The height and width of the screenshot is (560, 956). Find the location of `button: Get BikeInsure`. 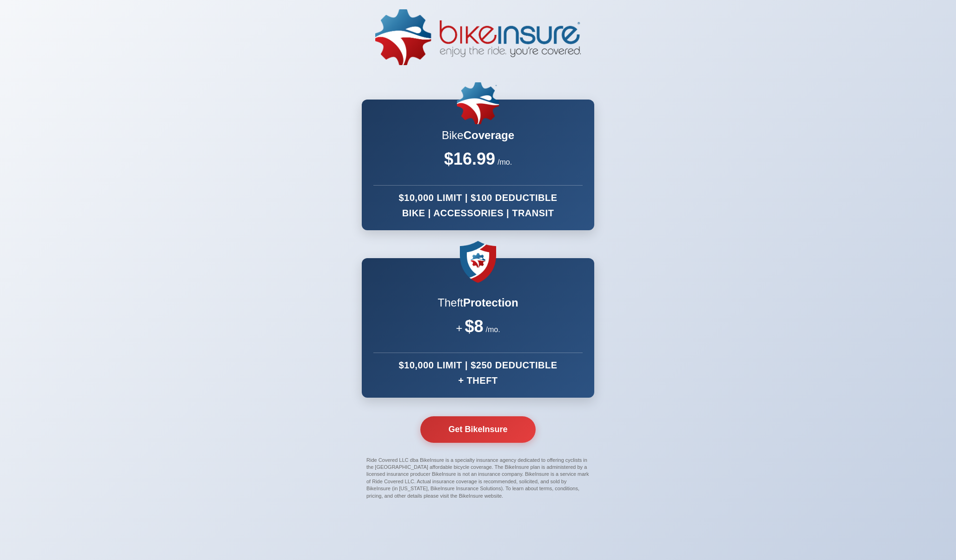

button: Get BikeInsure is located at coordinates (477, 429).